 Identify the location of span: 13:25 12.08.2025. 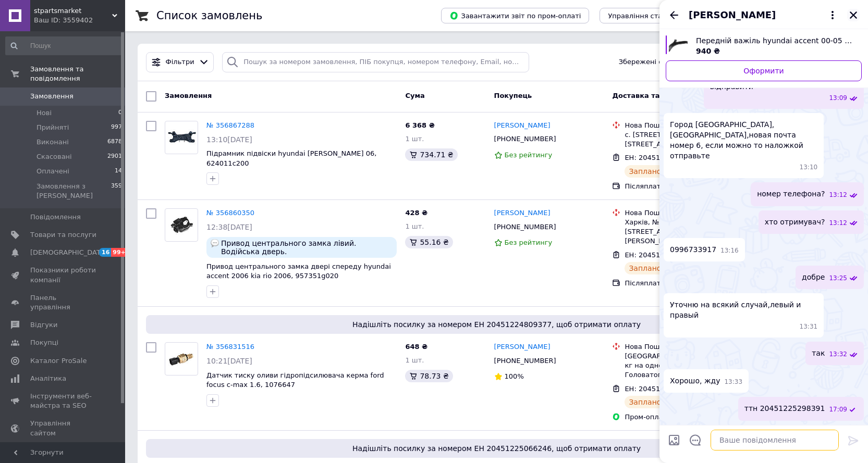
(838, 278).